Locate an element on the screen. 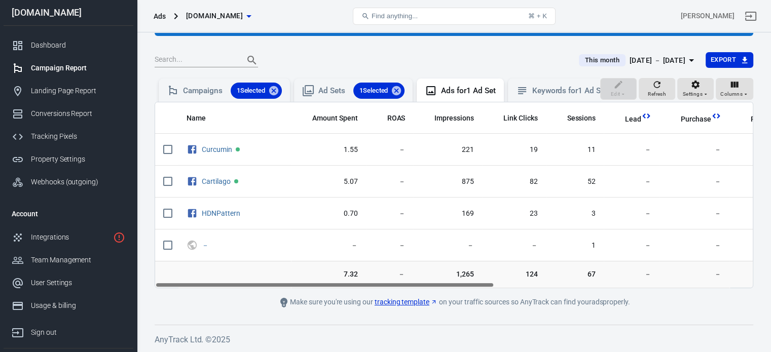 The height and width of the screenshot is (352, 771). span: velvee.net is located at coordinates (214, 16).